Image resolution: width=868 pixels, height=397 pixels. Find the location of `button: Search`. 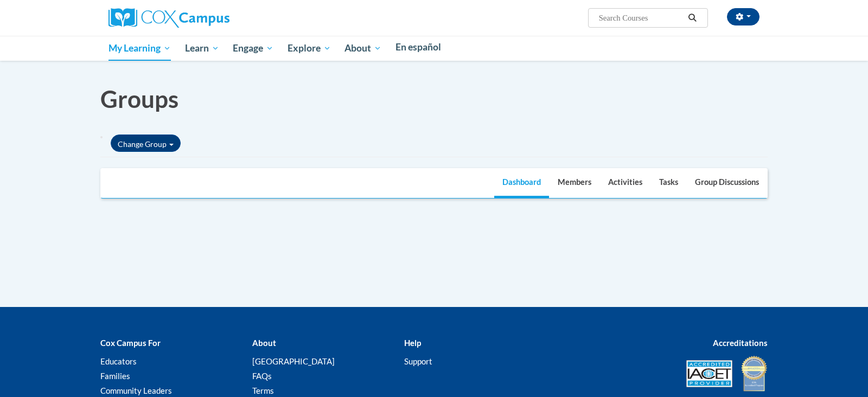

button: Search is located at coordinates (693, 18).